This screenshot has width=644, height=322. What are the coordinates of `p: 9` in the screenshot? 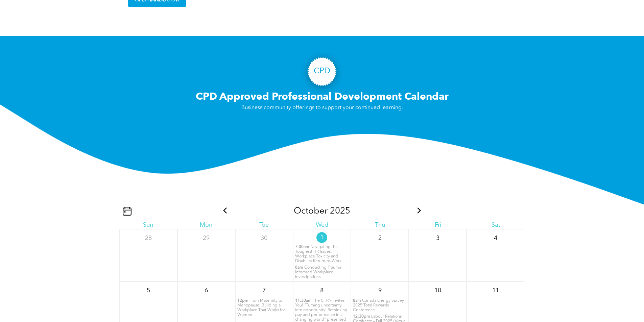 It's located at (380, 290).